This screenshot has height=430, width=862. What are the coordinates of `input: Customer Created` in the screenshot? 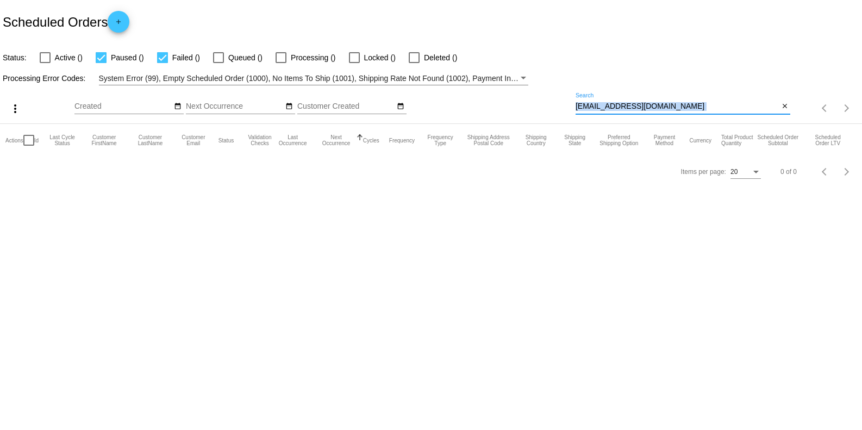 It's located at (346, 107).